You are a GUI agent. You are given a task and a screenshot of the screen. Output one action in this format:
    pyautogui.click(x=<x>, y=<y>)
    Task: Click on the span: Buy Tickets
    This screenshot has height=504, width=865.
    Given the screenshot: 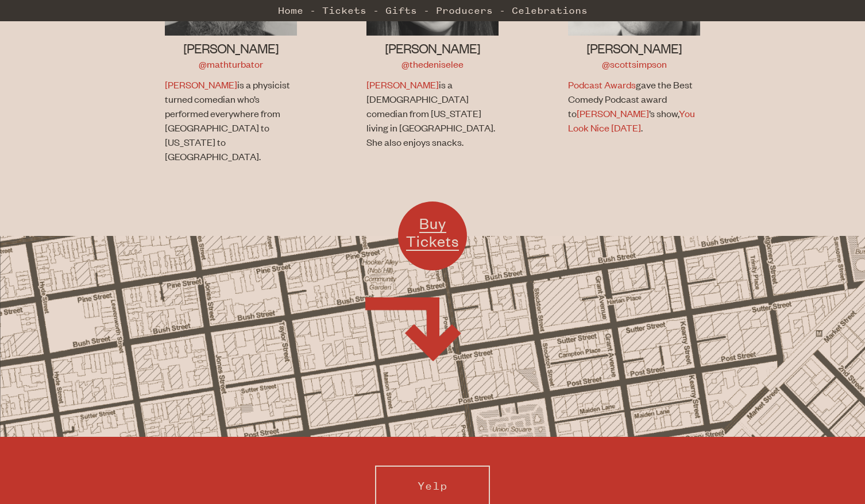 What is the action you would take?
    pyautogui.click(x=432, y=232)
    